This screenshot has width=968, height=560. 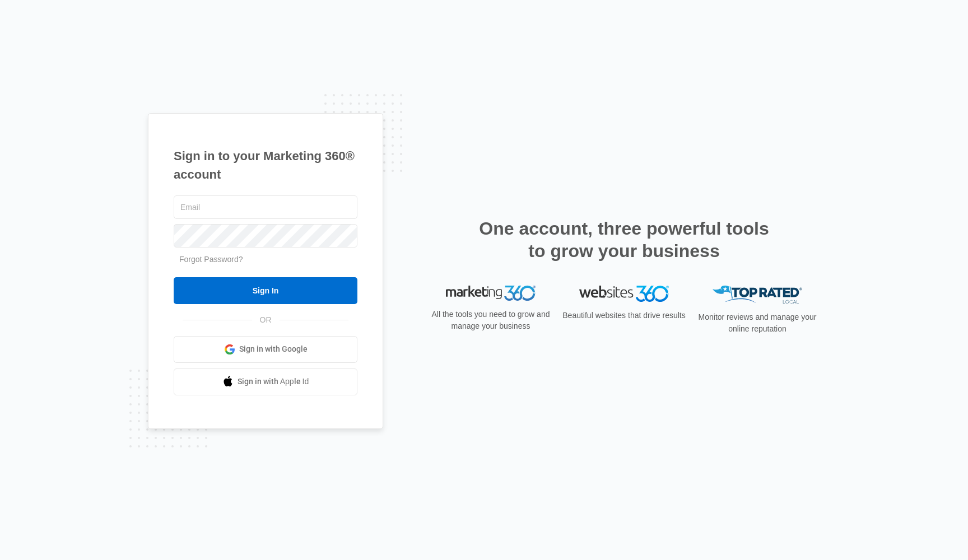 What do you see at coordinates (624, 240) in the screenshot?
I see `h2: One account, three powerful tools to grow your business` at bounding box center [624, 240].